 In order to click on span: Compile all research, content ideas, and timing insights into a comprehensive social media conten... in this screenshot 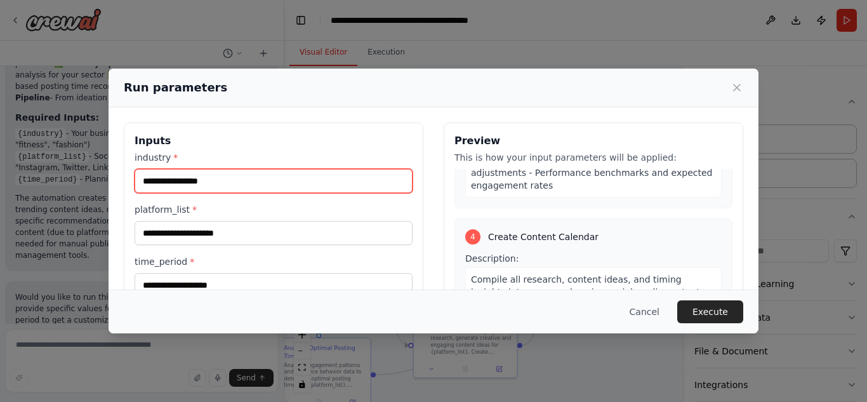, I will do `click(585, 292)`.